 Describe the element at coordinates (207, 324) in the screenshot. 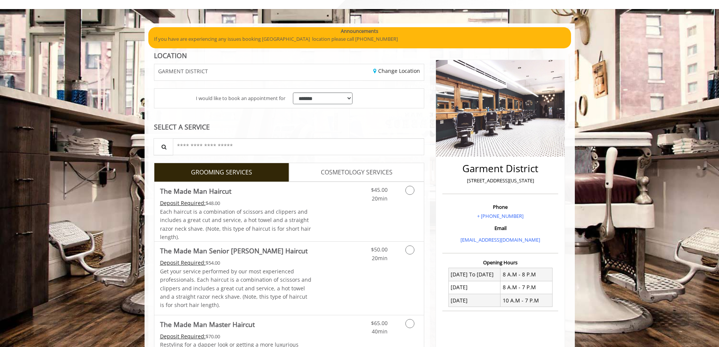

I see `b: The Made Man Master Haircut` at that location.